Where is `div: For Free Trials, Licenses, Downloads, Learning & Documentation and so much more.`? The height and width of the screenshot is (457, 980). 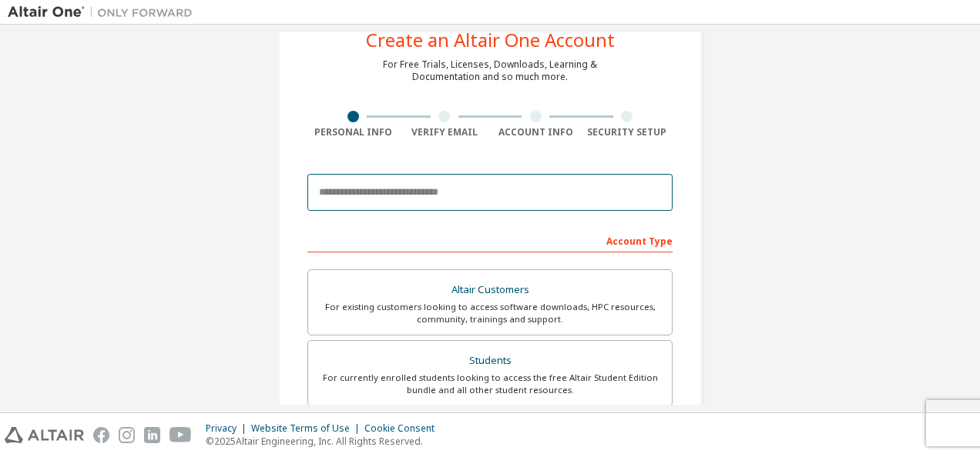 div: For Free Trials, Licenses, Downloads, Learning & Documentation and so much more. is located at coordinates (490, 71).